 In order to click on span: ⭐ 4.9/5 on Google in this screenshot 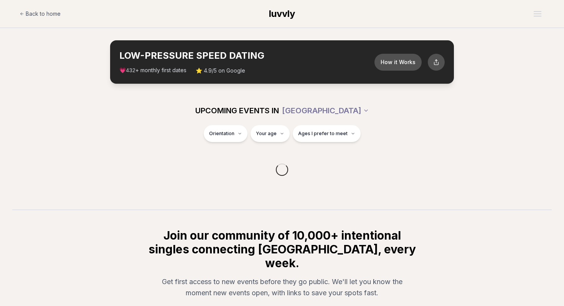, I will do `click(220, 71)`.